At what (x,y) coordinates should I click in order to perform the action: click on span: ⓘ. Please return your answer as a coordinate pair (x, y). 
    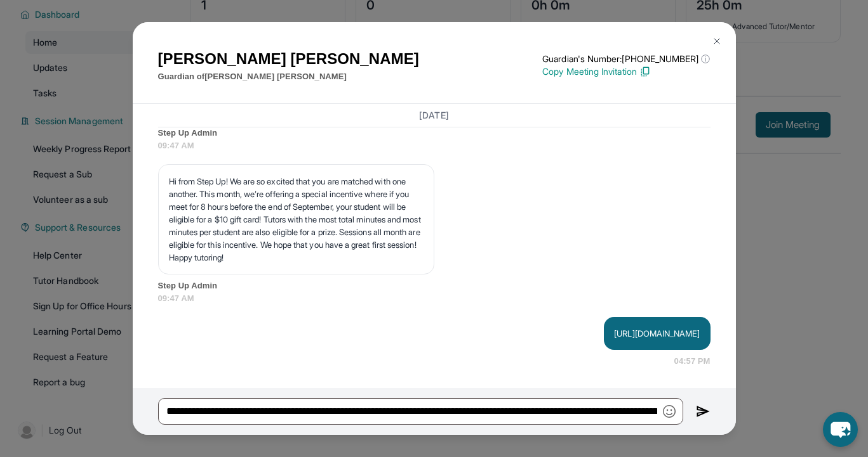
    Looking at the image, I should click on (706, 59).